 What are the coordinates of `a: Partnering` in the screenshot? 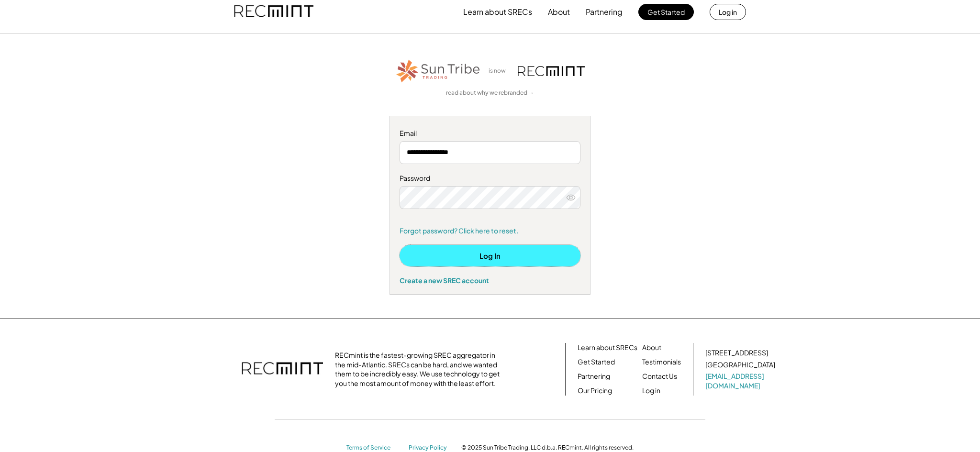 It's located at (594, 377).